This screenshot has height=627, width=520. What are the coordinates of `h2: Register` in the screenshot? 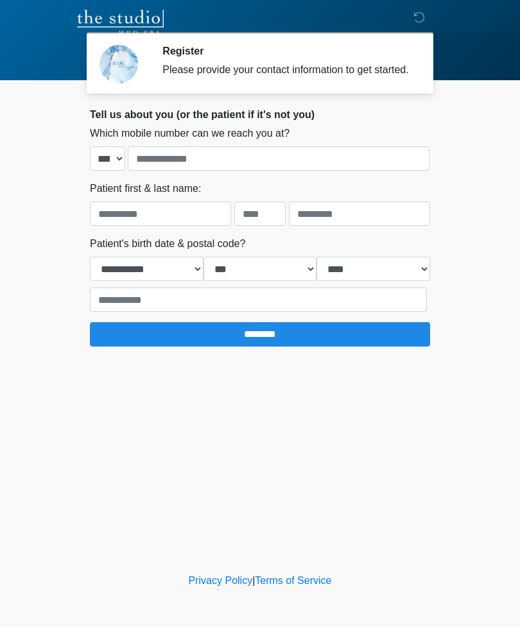 It's located at (286, 51).